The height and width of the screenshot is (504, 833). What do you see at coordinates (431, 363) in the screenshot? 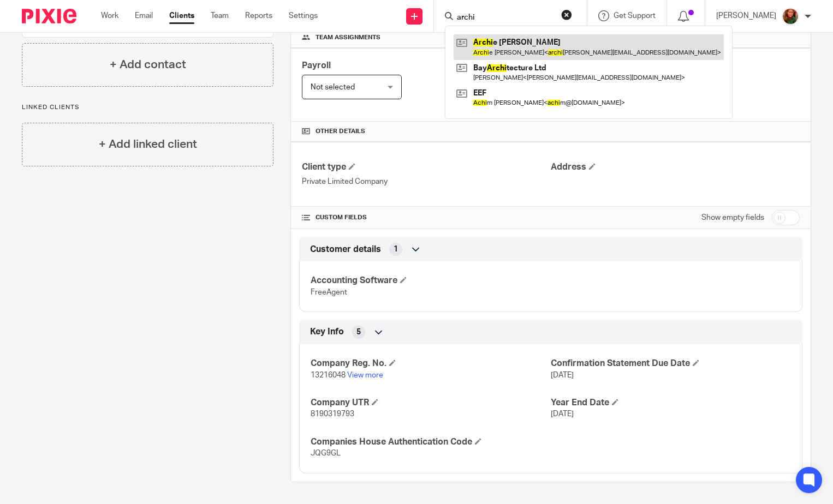
I see `h4: Company Reg. No.` at bounding box center [431, 363].